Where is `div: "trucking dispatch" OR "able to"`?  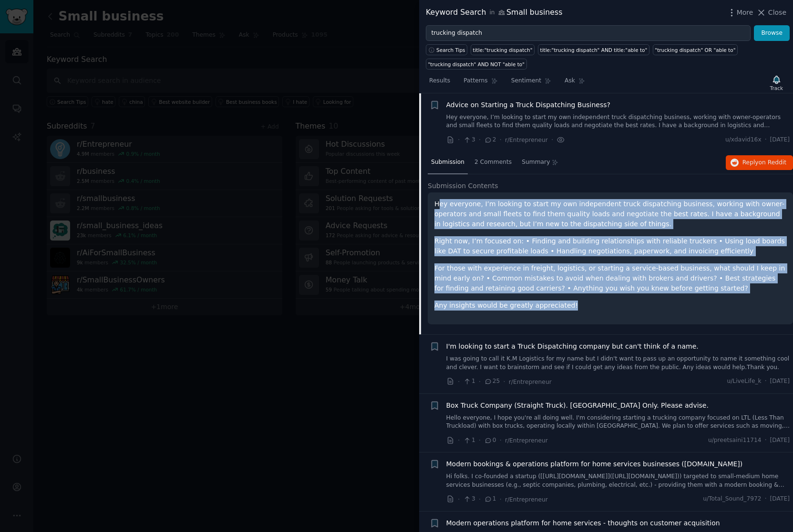
div: "trucking dispatch" OR "able to" is located at coordinates (694, 50).